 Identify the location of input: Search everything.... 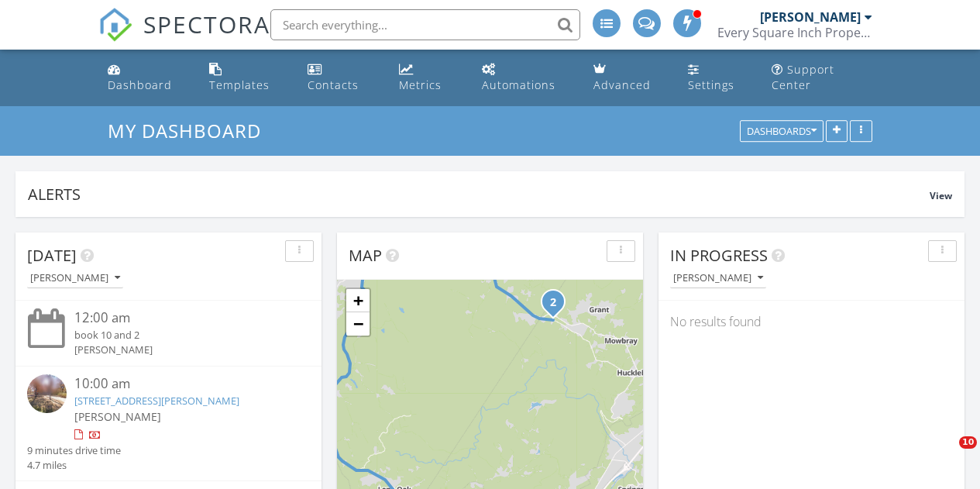
(425, 25).